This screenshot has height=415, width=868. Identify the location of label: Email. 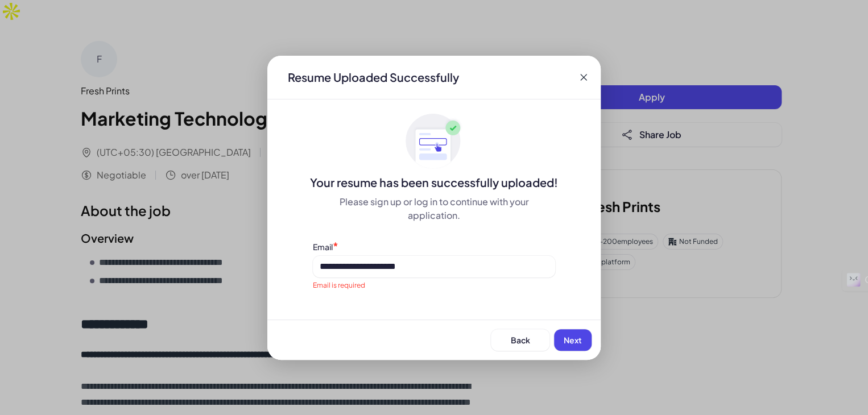
(322, 247).